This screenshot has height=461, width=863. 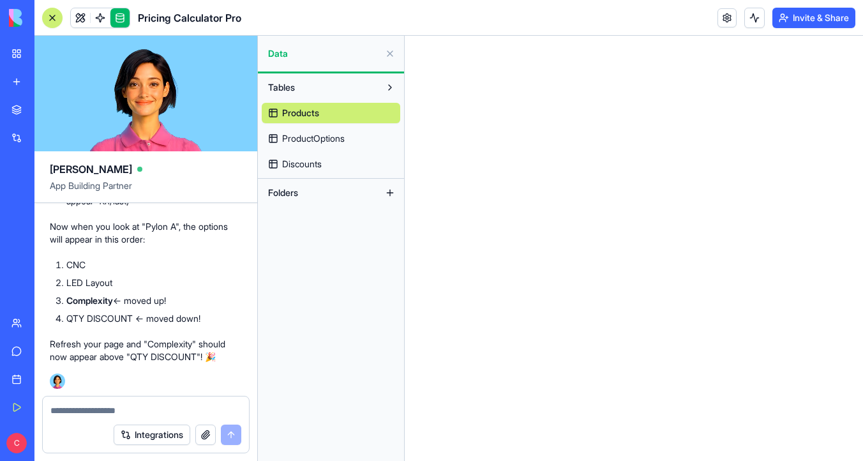 I want to click on span: Data, so click(x=324, y=54).